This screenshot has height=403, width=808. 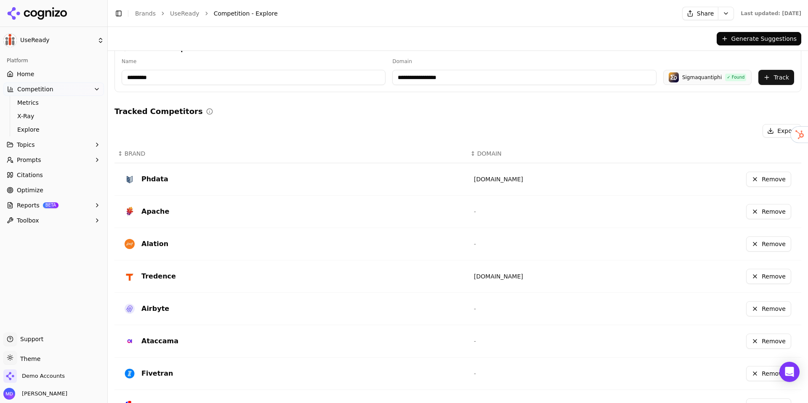 I want to click on span: Competition - Explore, so click(x=246, y=13).